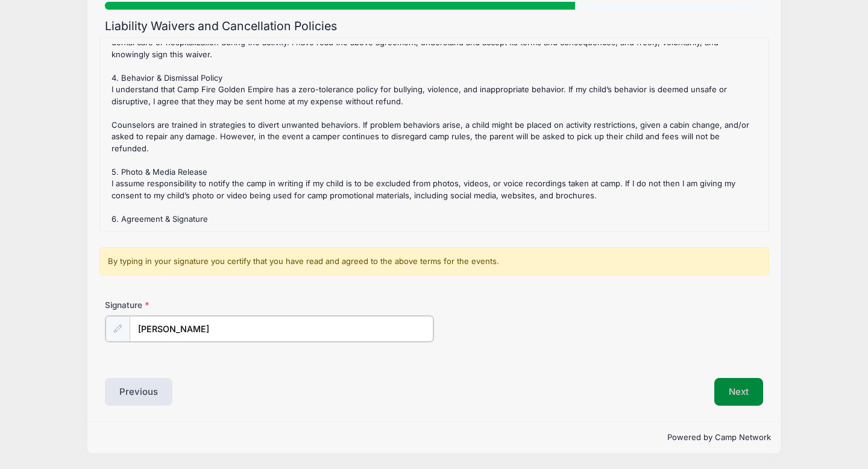  Describe the element at coordinates (282, 328) in the screenshot. I see `input: Enter first and last name` at that location.